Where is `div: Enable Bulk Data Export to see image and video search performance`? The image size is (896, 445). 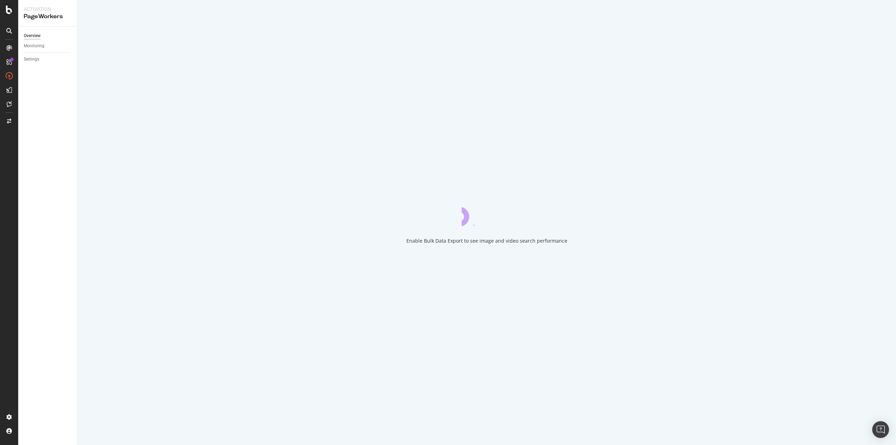
div: Enable Bulk Data Export to see image and video search performance is located at coordinates (487, 241).